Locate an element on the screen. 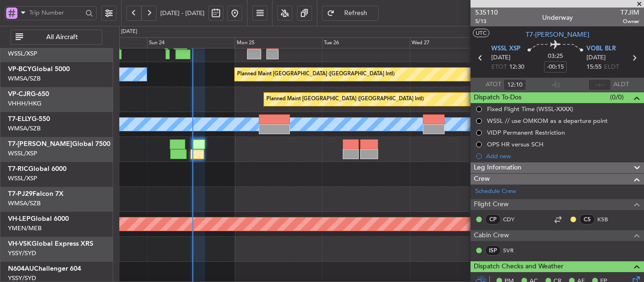 This screenshot has height=282, width=644. input: Trip Number is located at coordinates (55, 13).